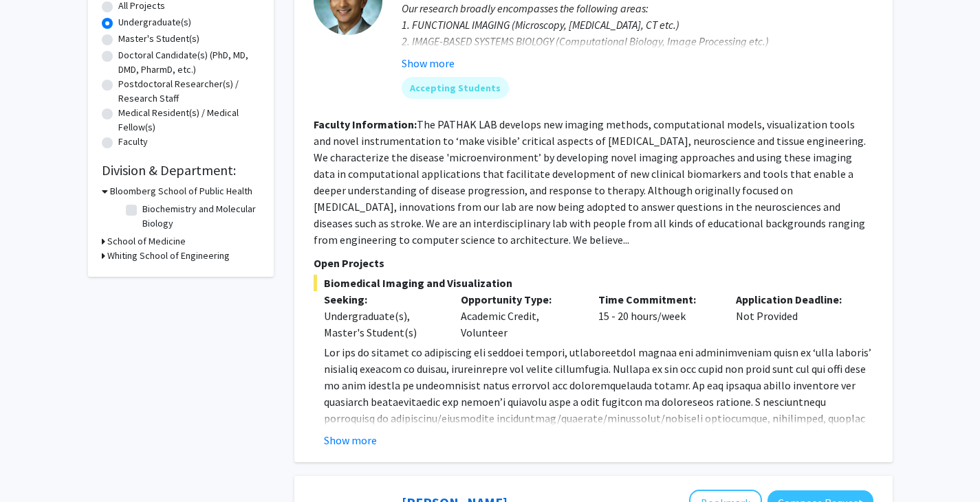 The image size is (980, 502). Describe the element at coordinates (383, 324) in the screenshot. I see `div: Undergraduate(s), Master's Student(s)` at that location.